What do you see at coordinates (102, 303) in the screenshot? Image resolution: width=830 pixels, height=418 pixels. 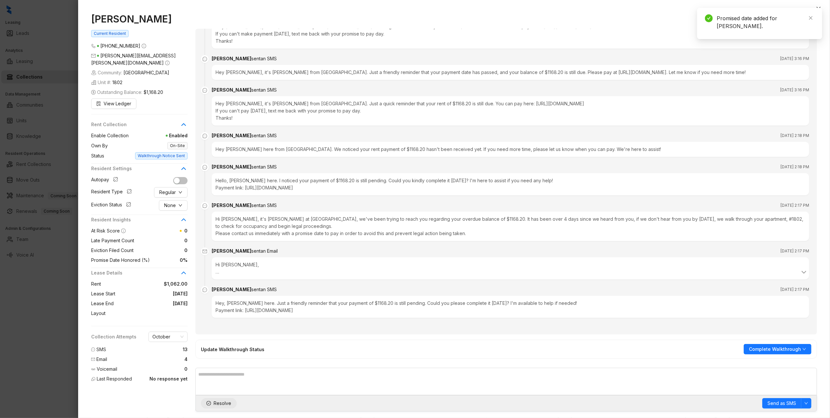 I see `span: Lease End` at bounding box center [102, 303].